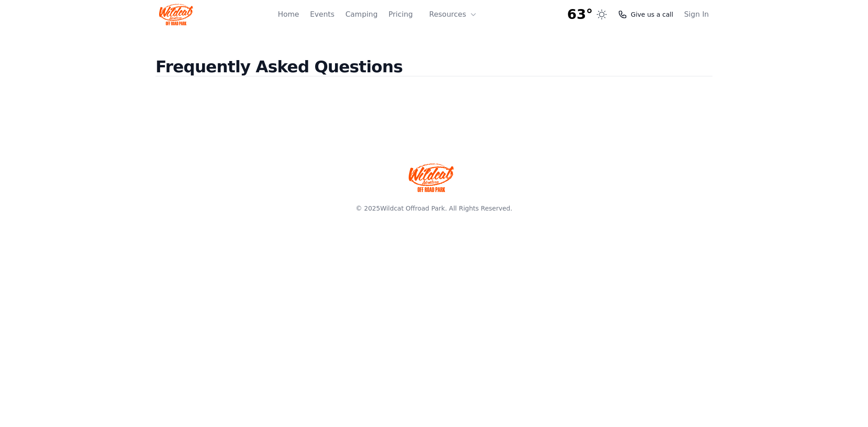  What do you see at coordinates (646, 15) in the screenshot?
I see `a: Give us a call` at bounding box center [646, 15].